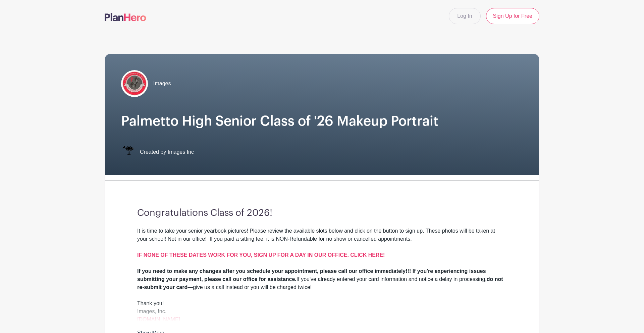  I want to click on img: logo-507f7623f17ff9eddc593b1ce0a138ce2505c220e1c5a4e2b4648c50719b7d32.svg, so click(125, 17).